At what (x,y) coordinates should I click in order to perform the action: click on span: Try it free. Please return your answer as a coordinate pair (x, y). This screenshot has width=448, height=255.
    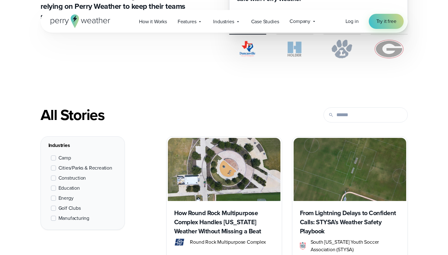
    Looking at the image, I should click on (387, 21).